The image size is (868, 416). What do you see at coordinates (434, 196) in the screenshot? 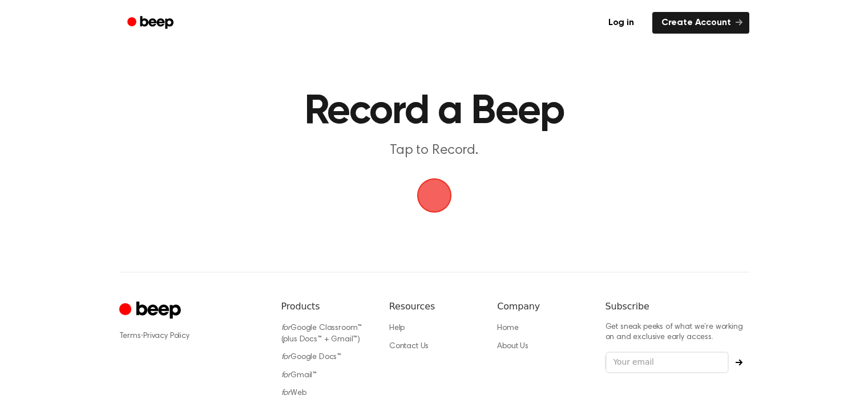
I see `button: Beep Logo` at bounding box center [434, 196].